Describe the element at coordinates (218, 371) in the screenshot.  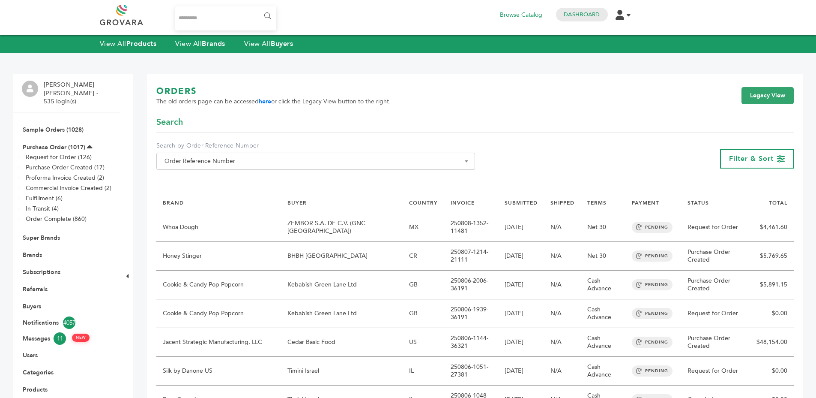
I see `td: Silk by Danone US` at that location.